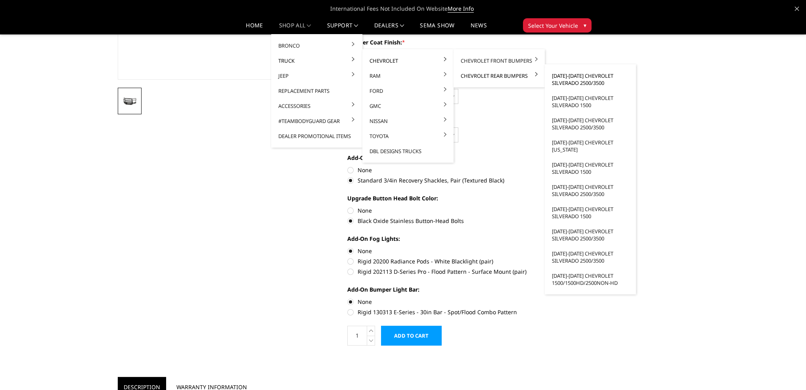 Image resolution: width=806 pixels, height=390 pixels. Describe the element at coordinates (317, 106) in the screenshot. I see `a: Accessories` at that location.